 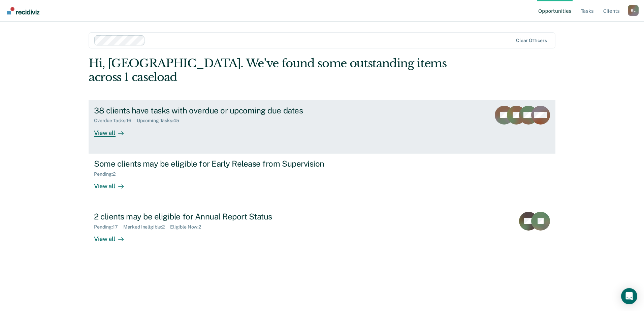 I want to click on a: 38 clients have tasks with overdue or upcoming due datesOverdue Tasks:16Upcoming Tasks:45View all, so click(x=322, y=126).